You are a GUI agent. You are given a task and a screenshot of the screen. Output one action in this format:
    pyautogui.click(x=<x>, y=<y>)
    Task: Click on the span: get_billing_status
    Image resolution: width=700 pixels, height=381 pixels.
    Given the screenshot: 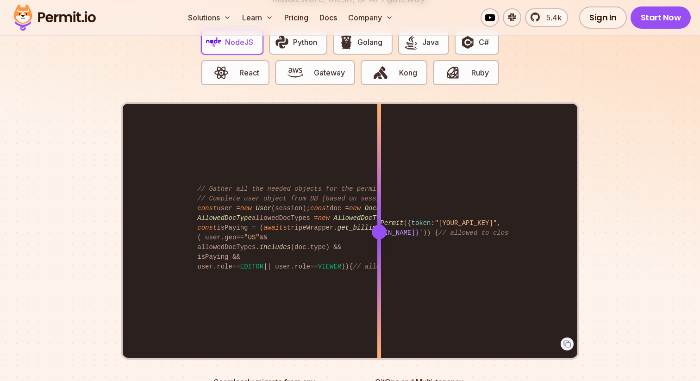 What is the action you would take?
    pyautogui.click(x=372, y=228)
    